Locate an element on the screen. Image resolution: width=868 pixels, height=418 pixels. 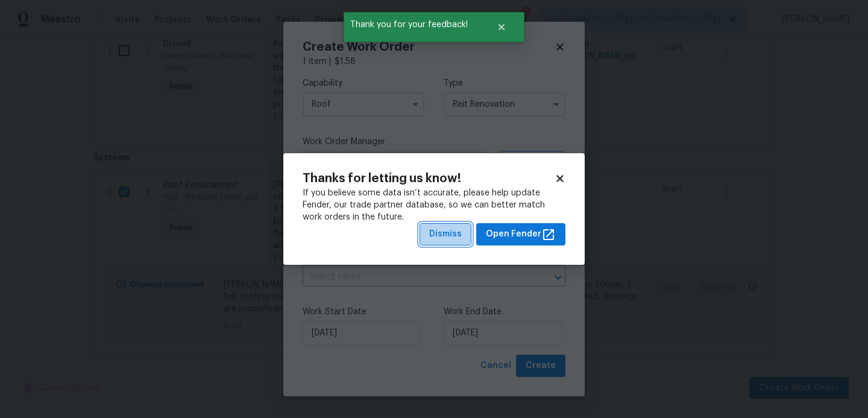
h2: Thanks for letting us know! is located at coordinates (428, 179).